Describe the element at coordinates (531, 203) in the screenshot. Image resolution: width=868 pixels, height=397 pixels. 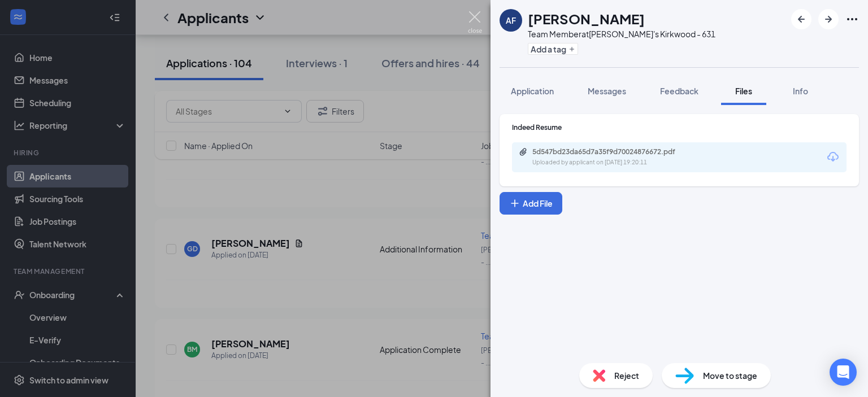
I see `button: Add FilePlus` at that location.